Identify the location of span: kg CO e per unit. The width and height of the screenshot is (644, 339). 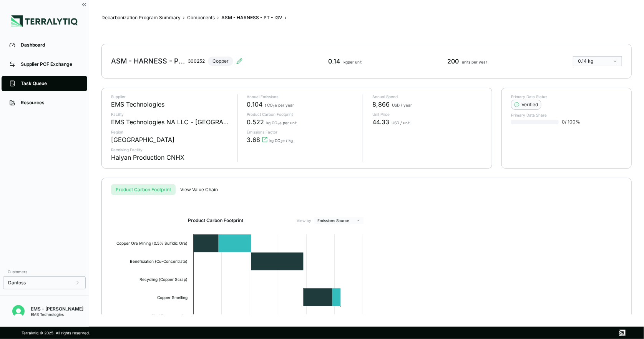
(281, 123).